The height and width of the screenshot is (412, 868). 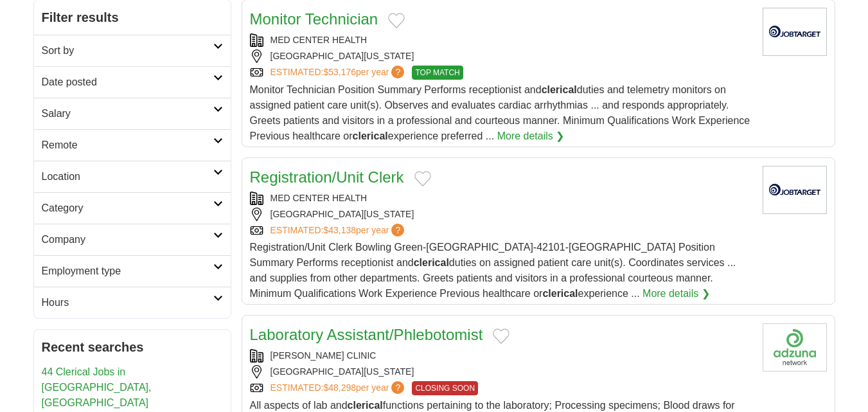 What do you see at coordinates (339, 230) in the screenshot?
I see `a: ESTIMATED:$43,138per year?` at bounding box center [339, 230].